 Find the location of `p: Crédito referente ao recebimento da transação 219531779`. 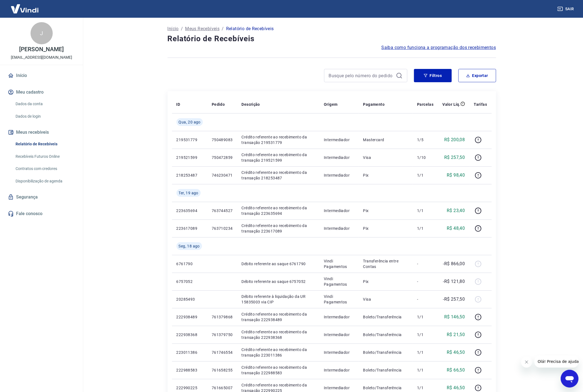

p: Crédito referente ao recebimento da transação 219531779 is located at coordinates (278, 140).